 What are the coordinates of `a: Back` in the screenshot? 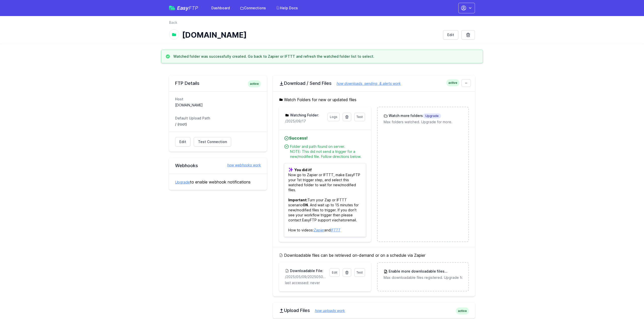 It's located at (173, 22).